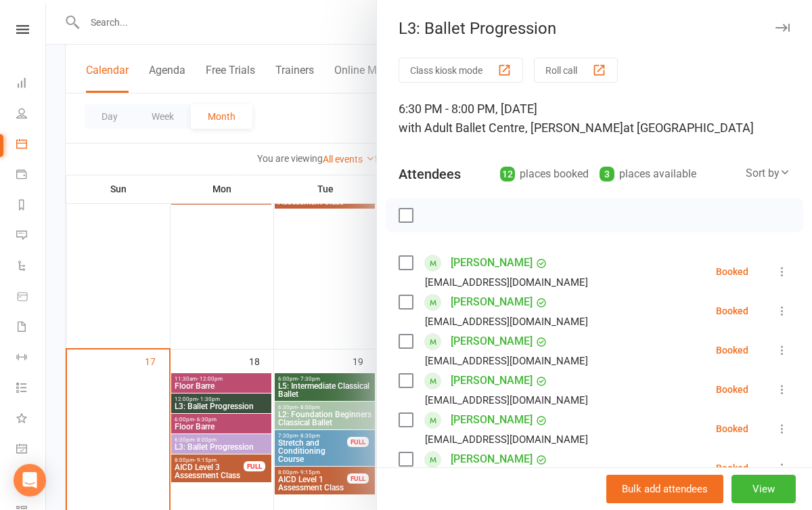  What do you see at coordinates (31, 114) in the screenshot?
I see `a: People` at bounding box center [31, 114].